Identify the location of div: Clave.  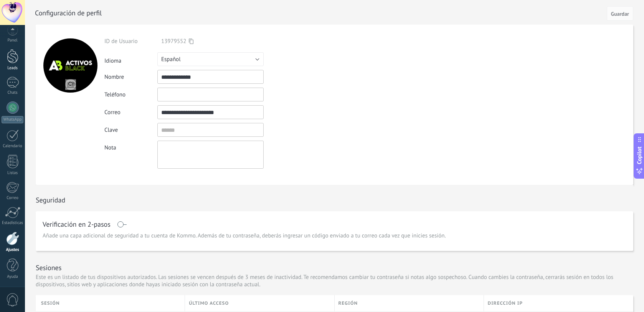
(131, 130).